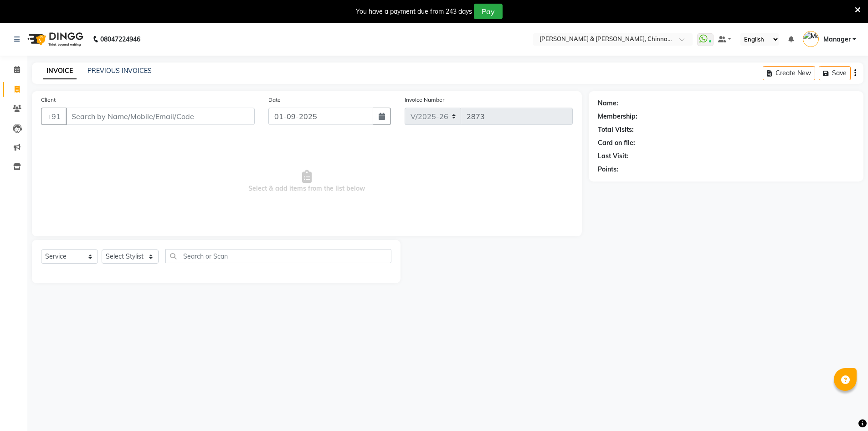  I want to click on div: Last Visit:, so click(613, 156).